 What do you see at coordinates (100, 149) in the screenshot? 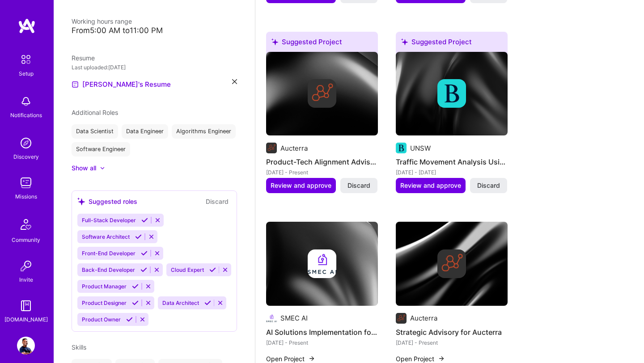
I see `div: Software Engineer` at bounding box center [100, 149].